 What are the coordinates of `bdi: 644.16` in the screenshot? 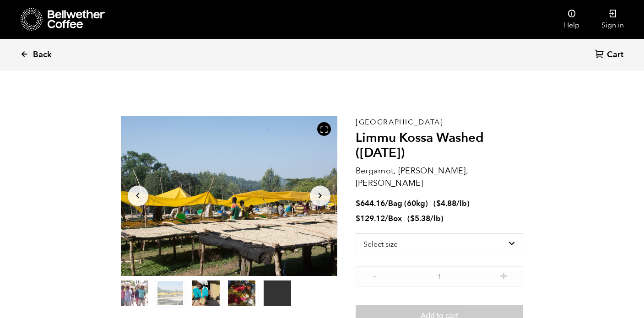 It's located at (370, 203).